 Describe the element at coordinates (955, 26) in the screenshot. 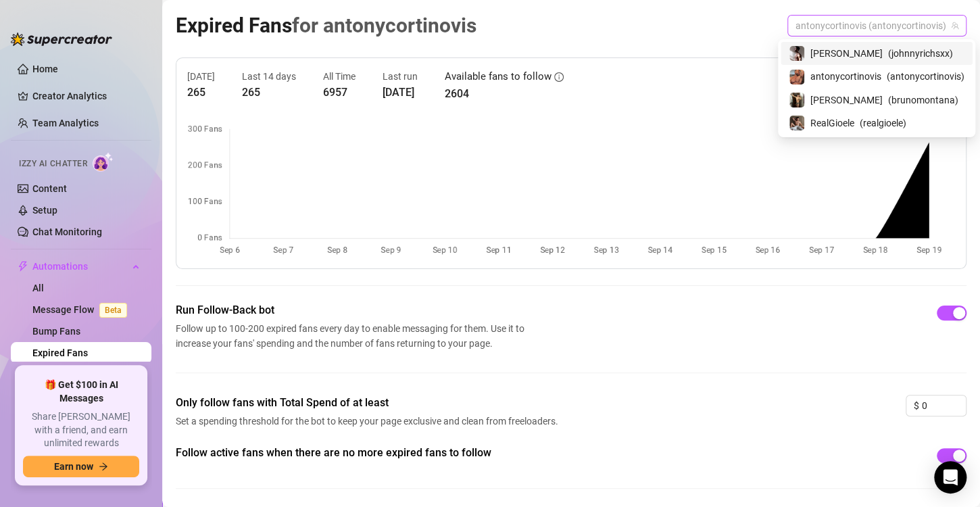

I see `span: team` at that location.